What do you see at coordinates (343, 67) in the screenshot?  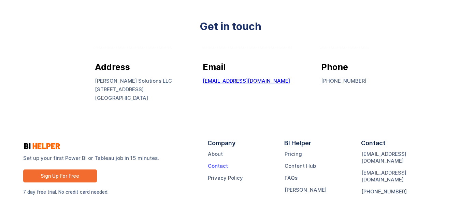 I see `h2: Phone` at bounding box center [343, 67].